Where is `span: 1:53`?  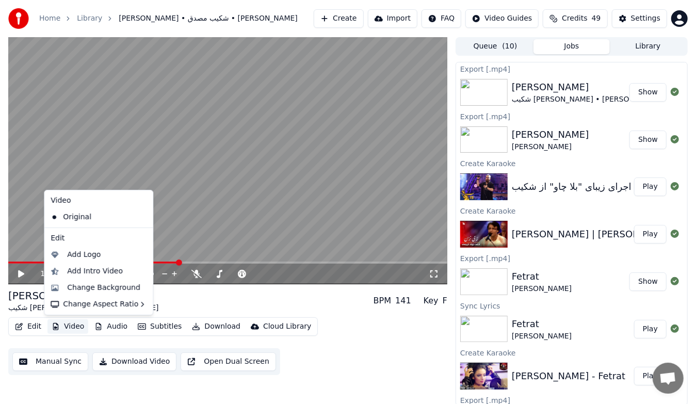 span: 1:53 is located at coordinates (48, 274).